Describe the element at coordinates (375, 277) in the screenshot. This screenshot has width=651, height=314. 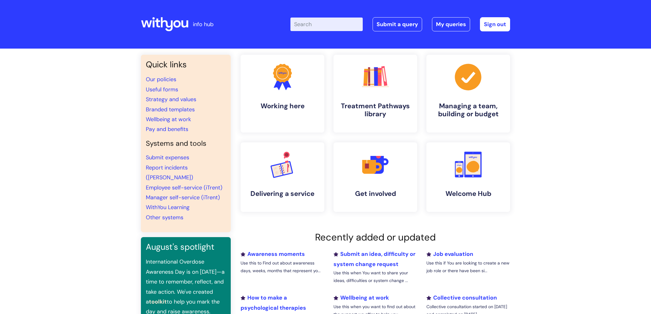
I see `p: Use this when You want to share your ideas, difficulties or system change ...` at that location.